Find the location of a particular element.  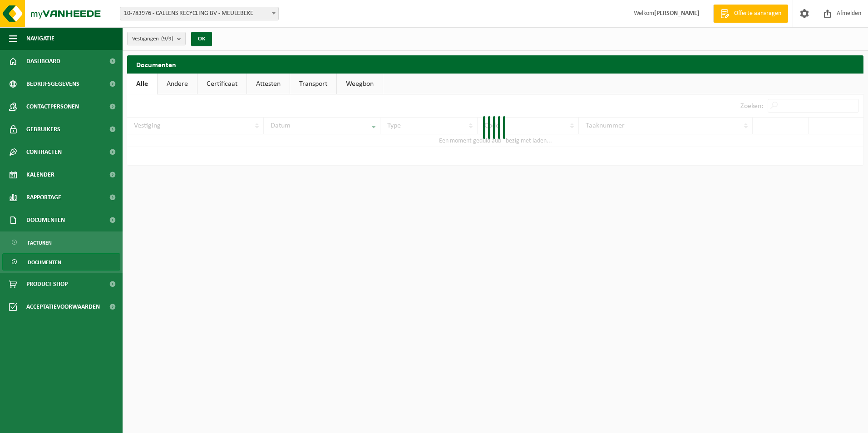

span: Facturen is located at coordinates (40, 243).